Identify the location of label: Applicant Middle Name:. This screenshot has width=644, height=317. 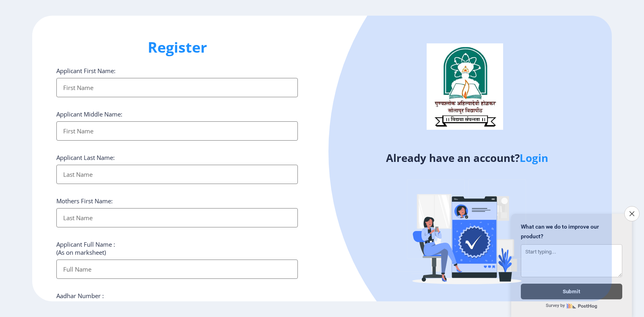
(89, 114).